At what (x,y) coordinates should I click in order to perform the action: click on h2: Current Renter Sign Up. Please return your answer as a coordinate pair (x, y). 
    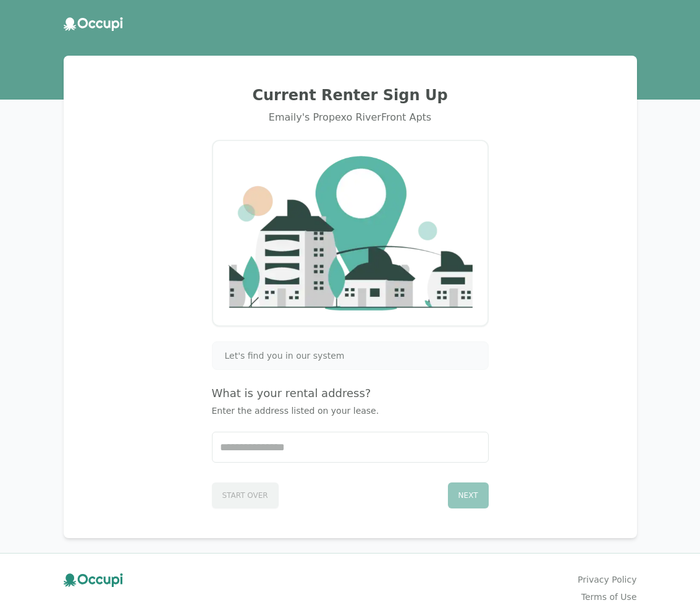
    Looking at the image, I should click on (351, 96).